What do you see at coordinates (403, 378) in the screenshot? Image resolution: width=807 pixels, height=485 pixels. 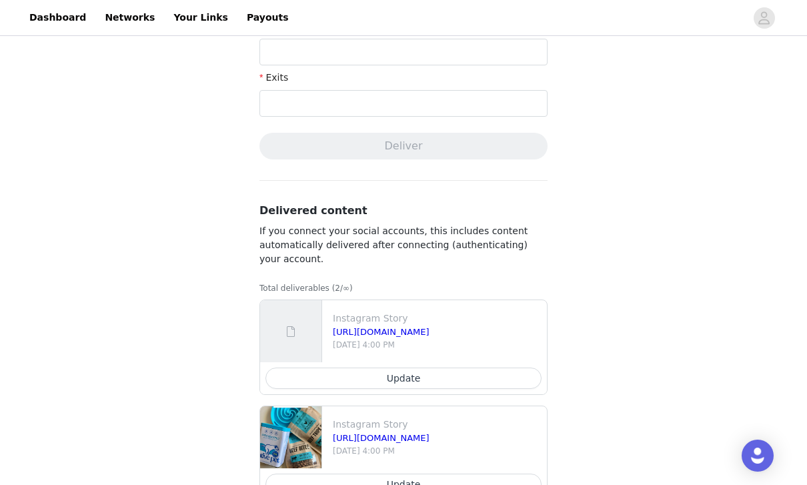 I see `button: Update` at bounding box center [403, 378].